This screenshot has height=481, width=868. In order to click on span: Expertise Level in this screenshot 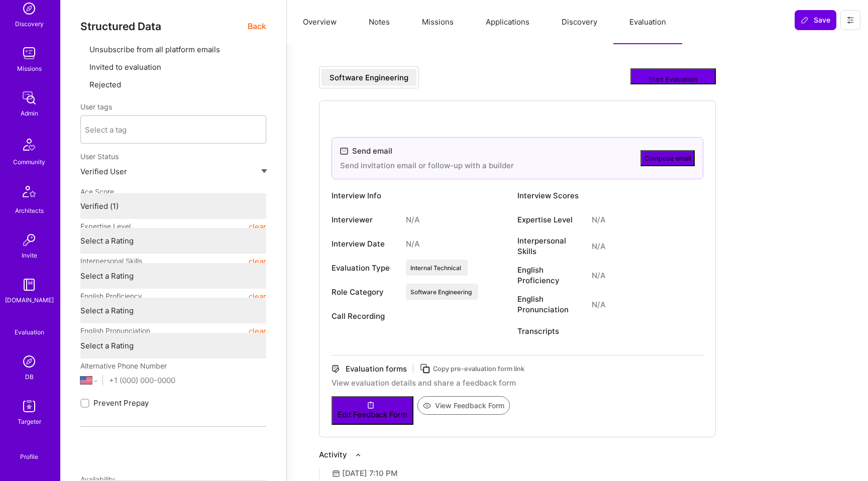, I will do `click(105, 226)`.